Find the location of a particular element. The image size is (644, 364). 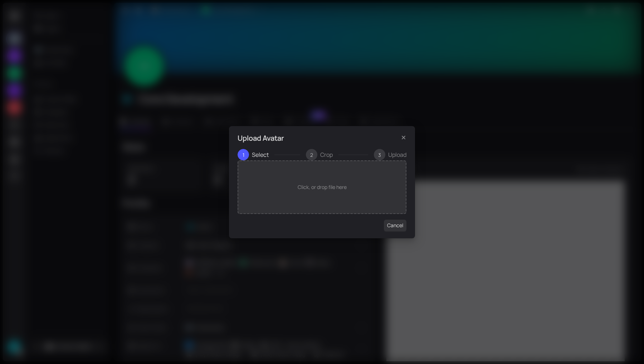

div: Upload Avatar is located at coordinates (313, 138).